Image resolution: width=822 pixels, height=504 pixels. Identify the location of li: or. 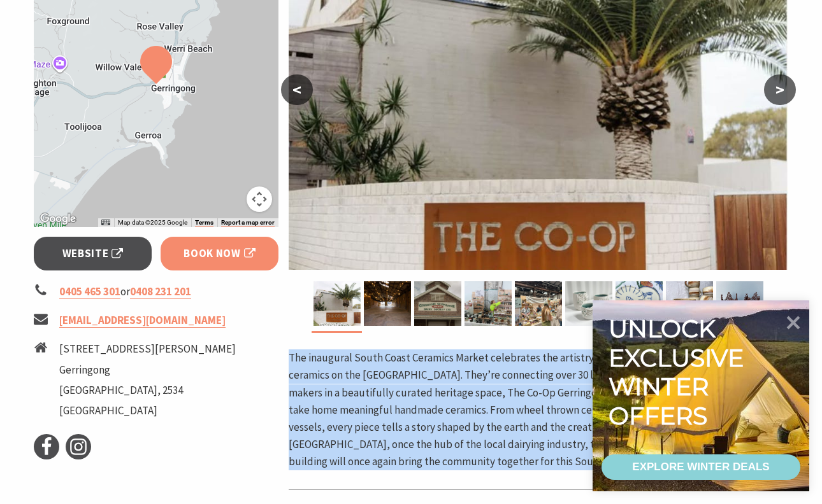
(156, 291).